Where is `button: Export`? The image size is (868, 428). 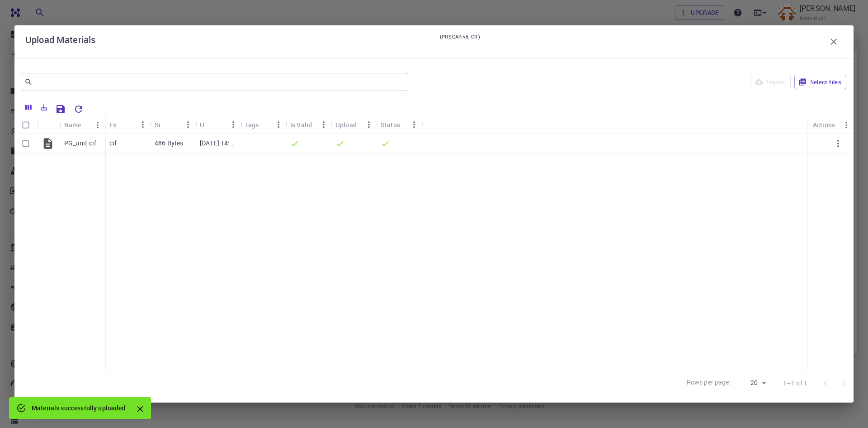
button: Export is located at coordinates (44, 108).